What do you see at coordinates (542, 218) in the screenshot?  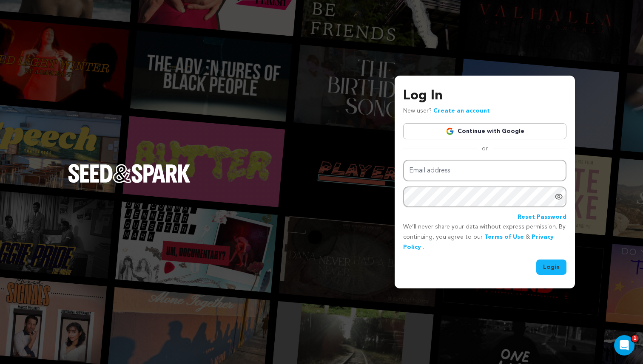 I see `a: Reset Password` at bounding box center [542, 218].